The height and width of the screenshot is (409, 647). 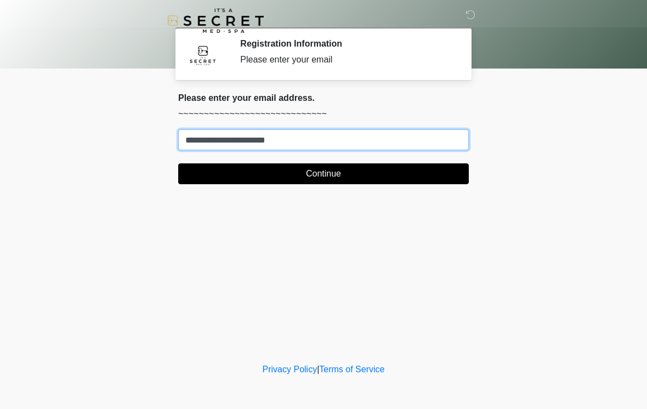 I want to click on a: Privacy Policy, so click(x=290, y=369).